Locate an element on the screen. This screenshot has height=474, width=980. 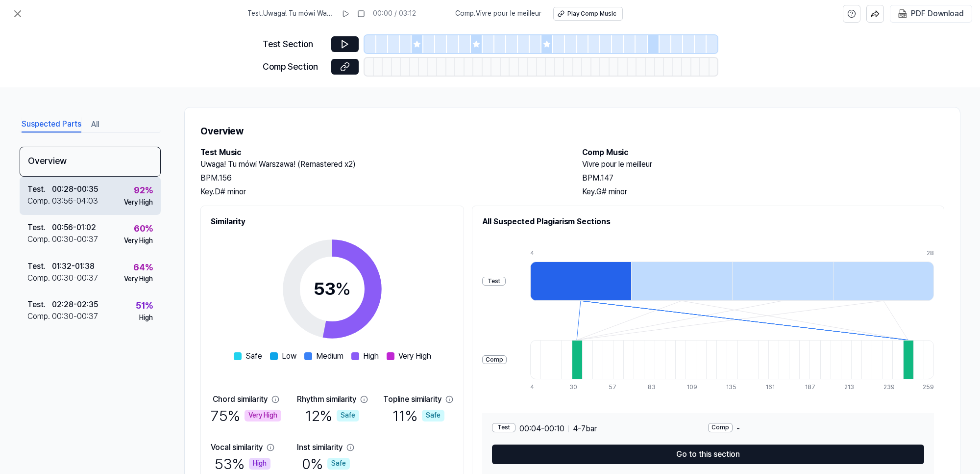
div: Test Section is located at coordinates (294, 44).